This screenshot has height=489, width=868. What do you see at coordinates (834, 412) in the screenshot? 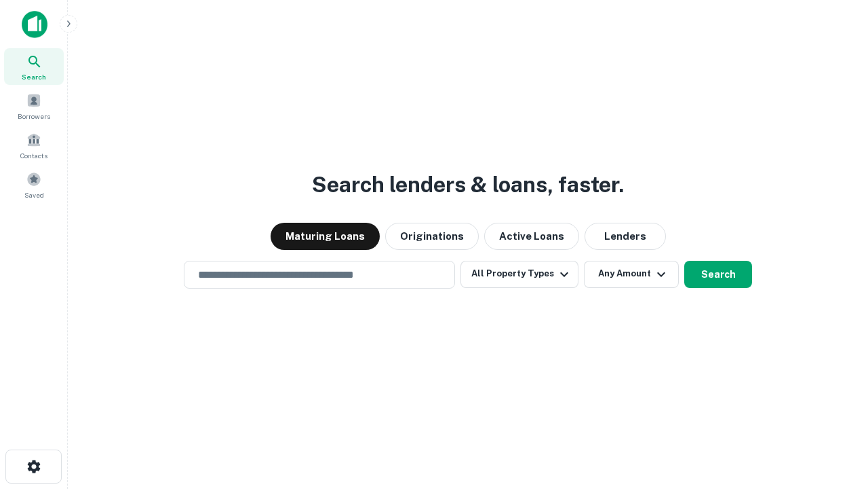
I see `div: Chat Widget` at bounding box center [834, 412].